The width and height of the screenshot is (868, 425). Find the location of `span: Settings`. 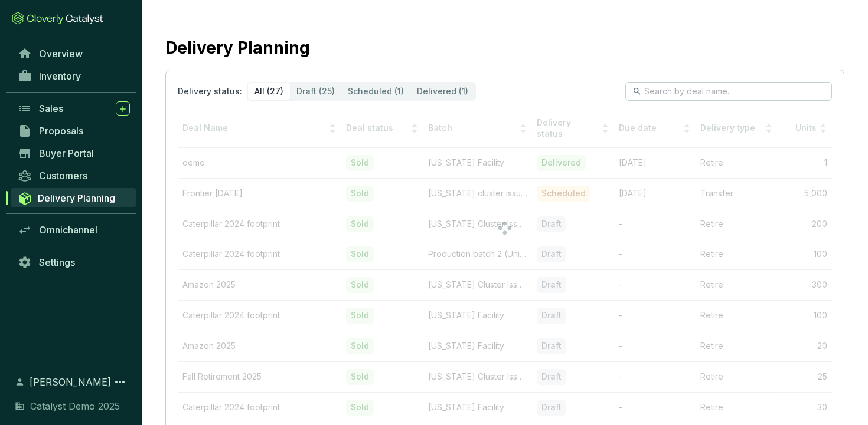

span: Settings is located at coordinates (56, 263).